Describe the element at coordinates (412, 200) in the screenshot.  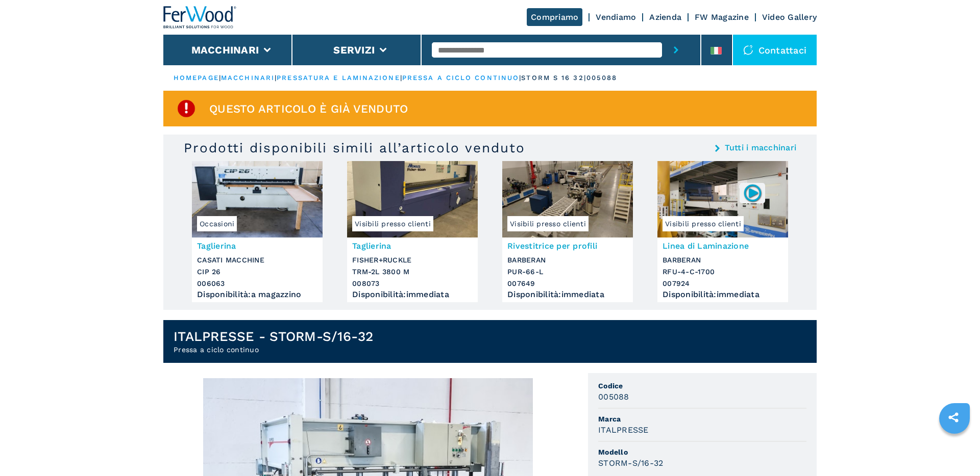
I see `img: Taglierina FISHER+RUCKLE TRM-2L 3800 M` at that location.